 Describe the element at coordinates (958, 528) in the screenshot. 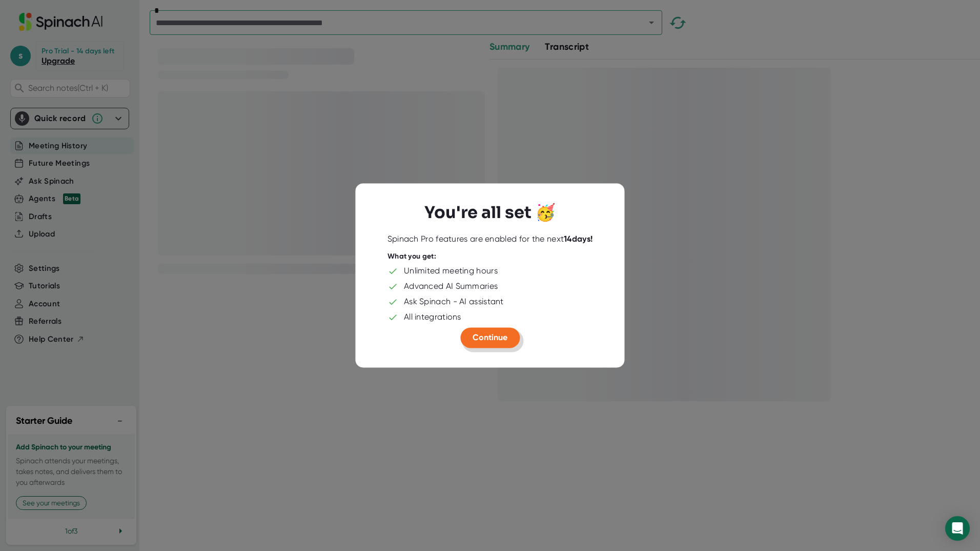

I see `div: Open Intercom Messenger` at that location.